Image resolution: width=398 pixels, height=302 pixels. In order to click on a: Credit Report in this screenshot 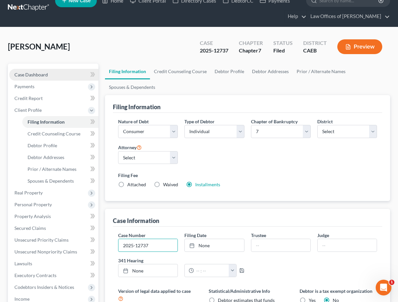, I will do `click(54, 98)`.